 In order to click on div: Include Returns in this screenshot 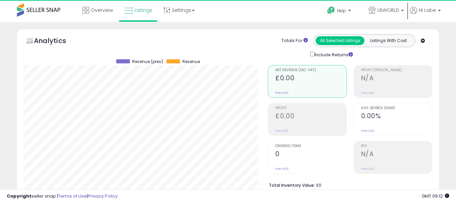, I will do `click(333, 54)`.